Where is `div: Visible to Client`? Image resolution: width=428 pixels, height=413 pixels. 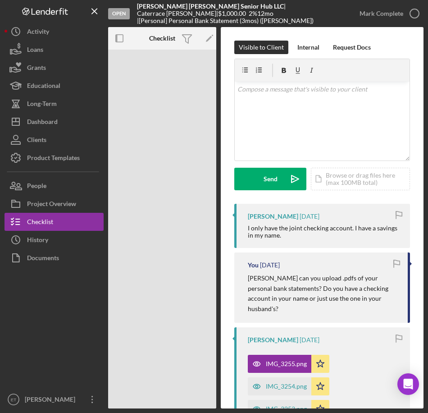
div: Visible to Client is located at coordinates (261, 47).